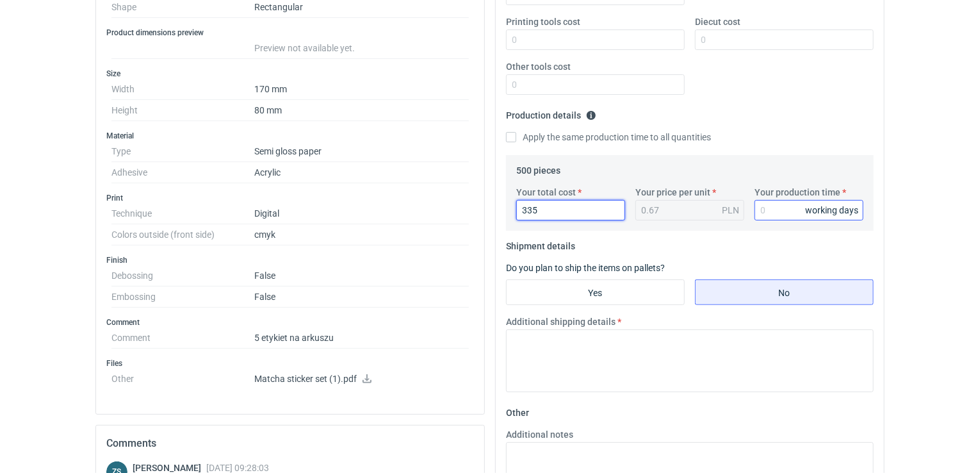  Describe the element at coordinates (362, 110) in the screenshot. I see `dd: 80 mm` at that location.